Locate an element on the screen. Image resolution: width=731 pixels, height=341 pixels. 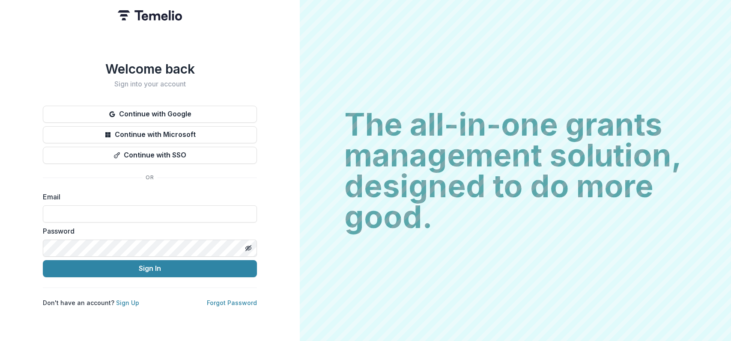
button: Sign In is located at coordinates (150, 269).